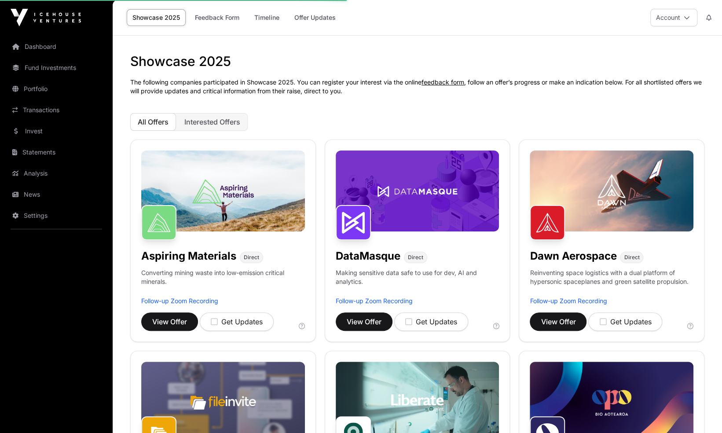 The width and height of the screenshot is (722, 433). Describe the element at coordinates (56, 173) in the screenshot. I see `a: Analysis` at that location.